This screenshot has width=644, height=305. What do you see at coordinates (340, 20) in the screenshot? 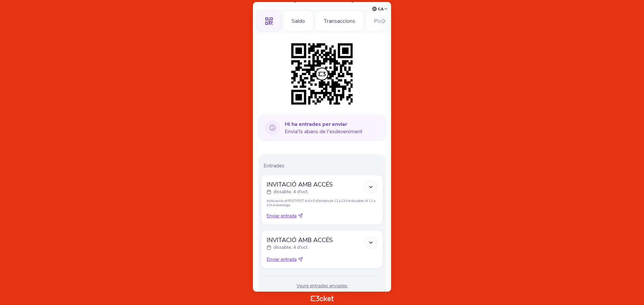
I see `a: Transaccions` at bounding box center [340, 20].